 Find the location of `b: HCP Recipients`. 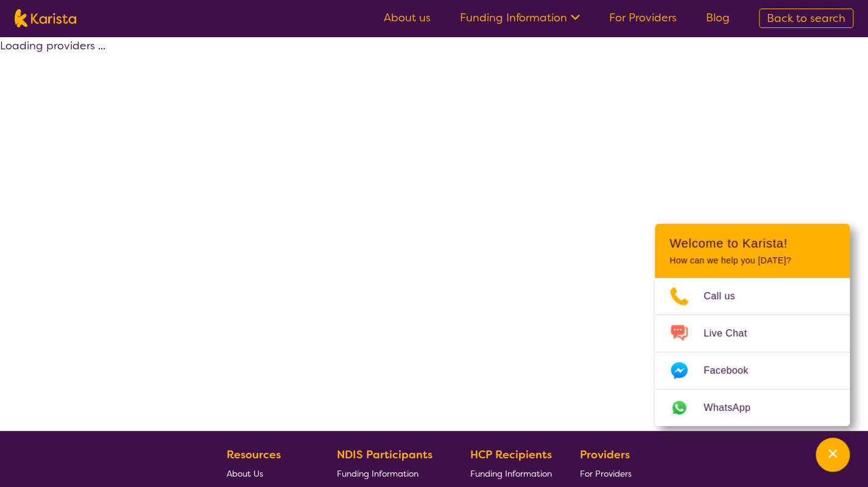

b: HCP Recipients is located at coordinates (511, 455).